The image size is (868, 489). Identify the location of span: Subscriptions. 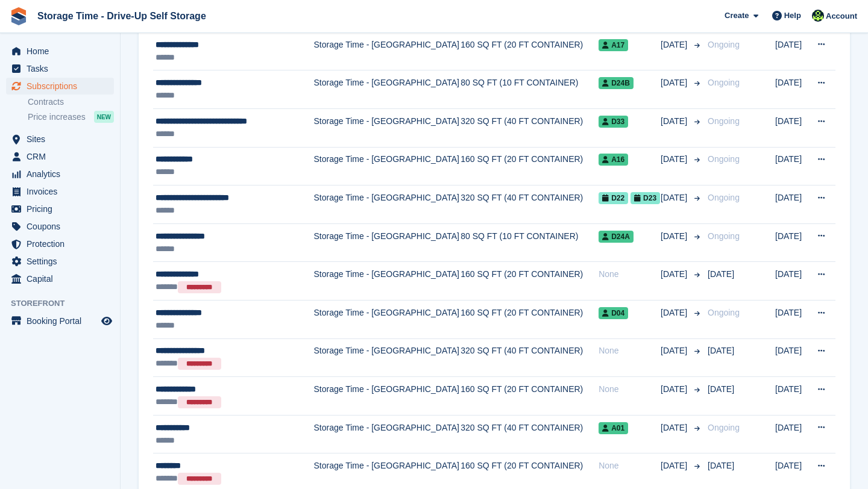
(63, 87).